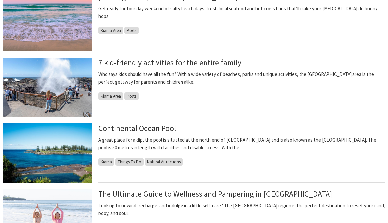  I want to click on span: Things To Do, so click(130, 162).